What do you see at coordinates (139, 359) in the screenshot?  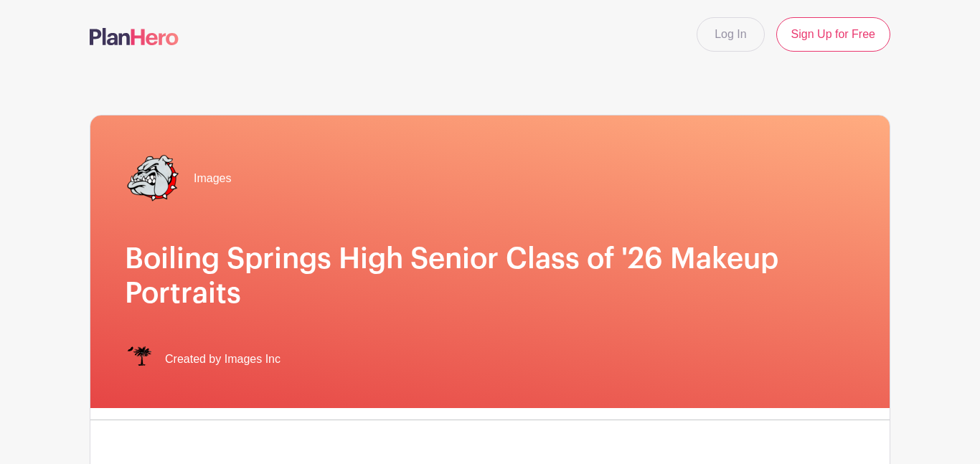 I see `img: IMAGES%20logo%20transparenT%20PNG%20s.png` at bounding box center [139, 359].